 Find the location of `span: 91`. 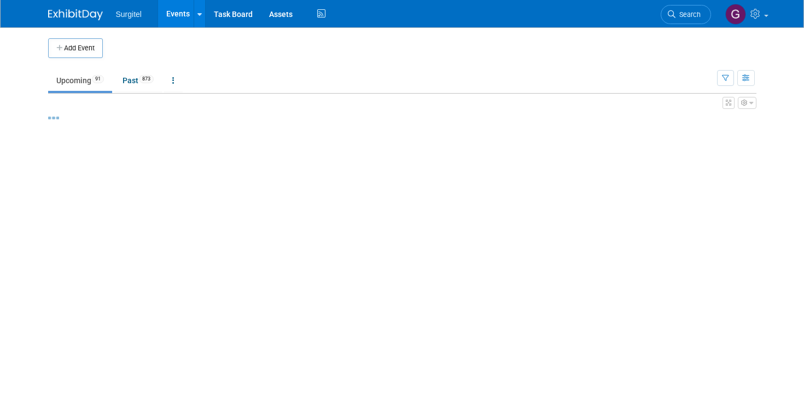

span: 91 is located at coordinates (98, 79).